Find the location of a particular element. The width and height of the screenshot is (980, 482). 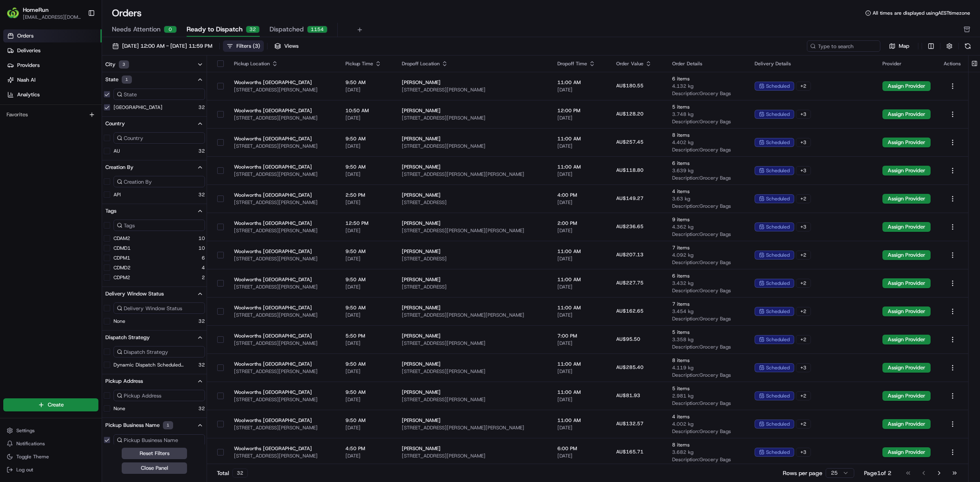

span: 2.981 kg is located at coordinates (707, 396).